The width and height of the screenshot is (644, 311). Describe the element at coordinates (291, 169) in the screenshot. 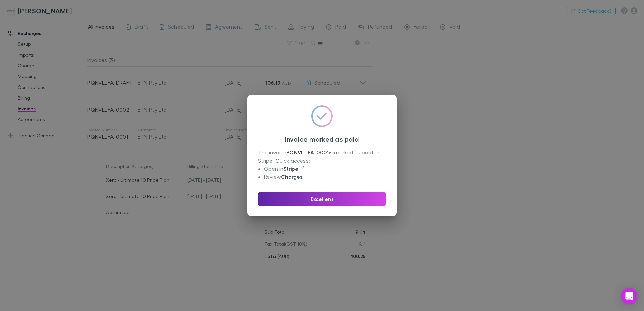

I see `a: Stripe` at that location.